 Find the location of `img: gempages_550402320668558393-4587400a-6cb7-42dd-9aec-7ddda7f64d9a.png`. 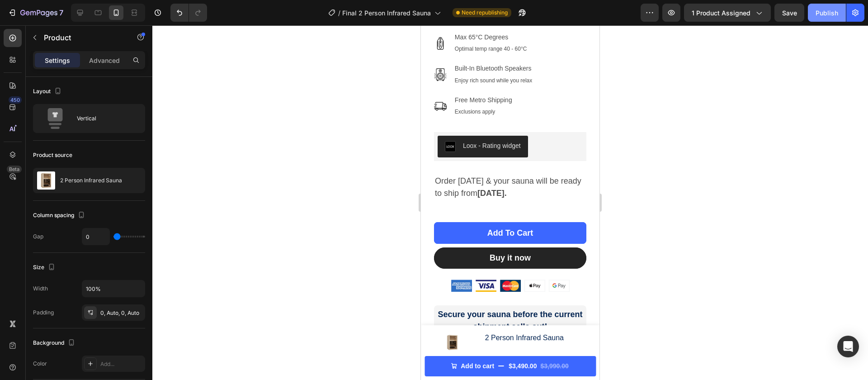

img: gempages_550402320668558393-4587400a-6cb7-42dd-9aec-7ddda7f64d9a.png is located at coordinates (19, 81).